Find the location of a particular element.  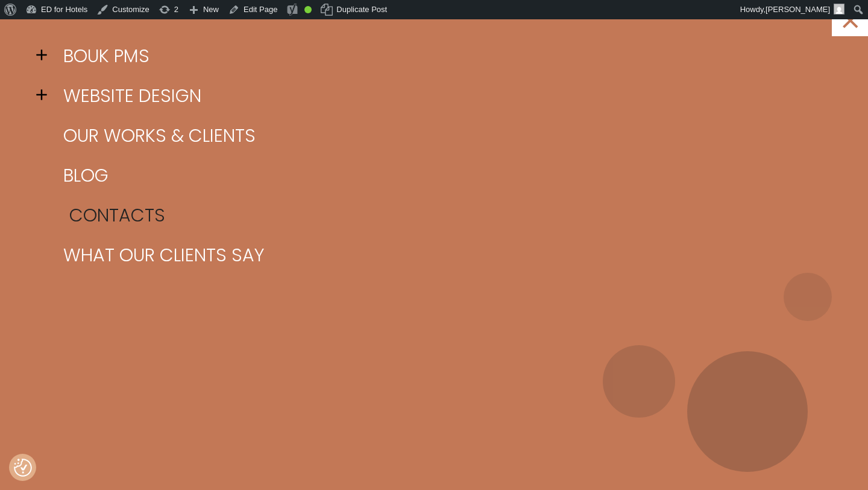

a: Blog is located at coordinates (443, 175).